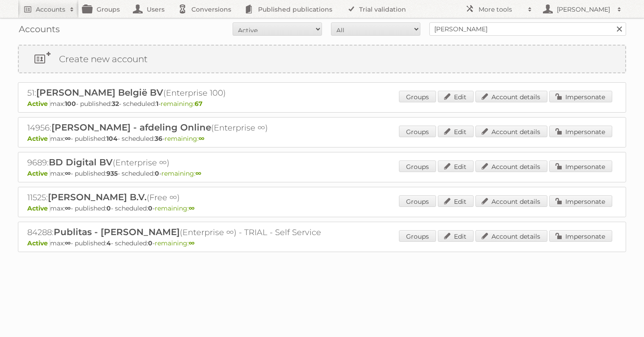 Image resolution: width=644 pixels, height=337 pixels. I want to click on strong: 36, so click(158, 139).